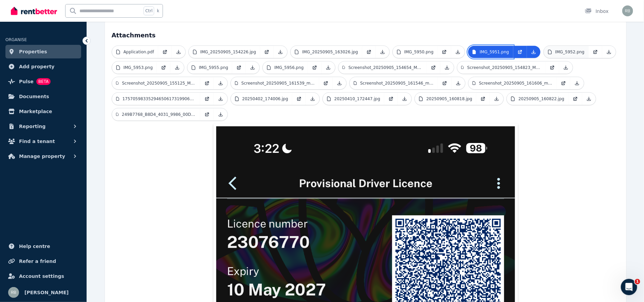 The height and width of the screenshot is (302, 644). I want to click on a: PulseBETA, so click(43, 82).